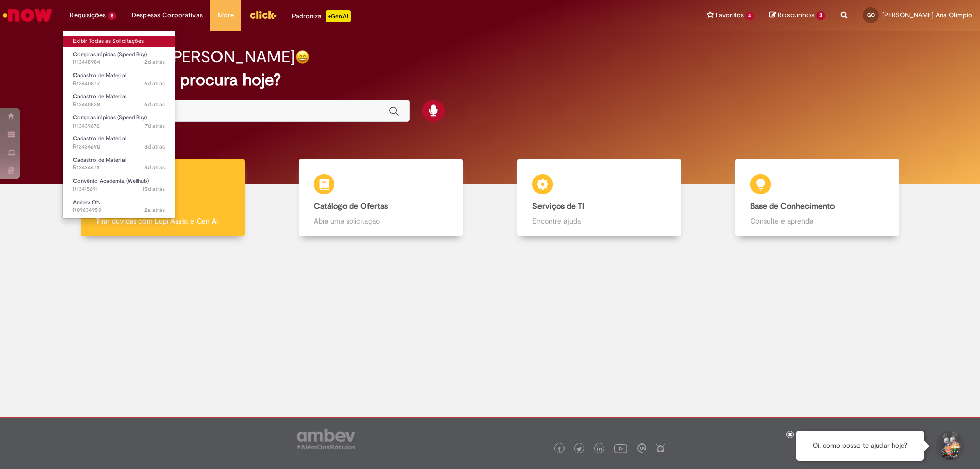 This screenshot has width=980, height=469. I want to click on span: Ambev ON, so click(87, 202).